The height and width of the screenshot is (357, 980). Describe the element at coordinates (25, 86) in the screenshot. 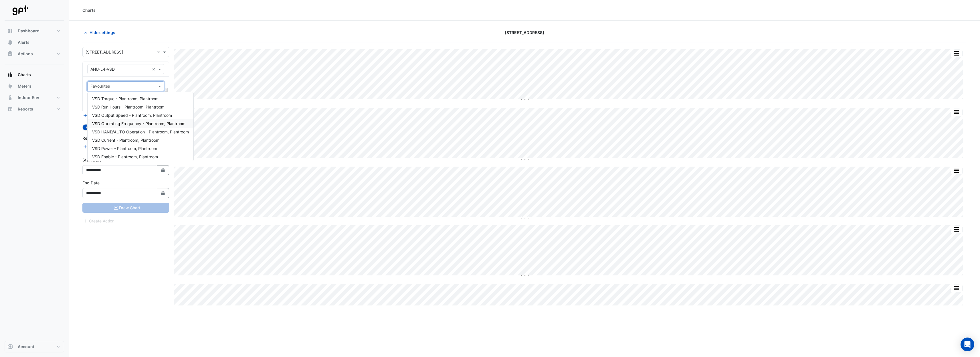

I see `span: Meters` at that location.